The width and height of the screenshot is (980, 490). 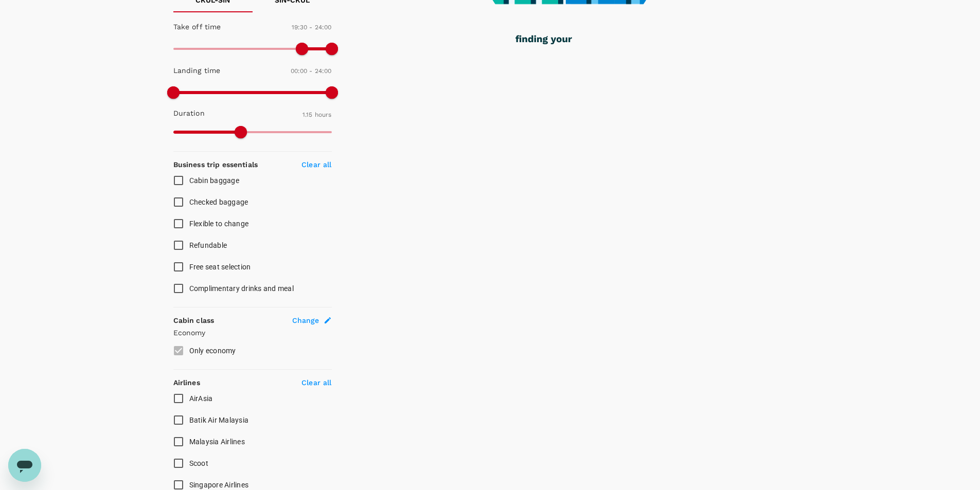 What do you see at coordinates (208, 245) in the screenshot?
I see `span: Refundable` at bounding box center [208, 245].